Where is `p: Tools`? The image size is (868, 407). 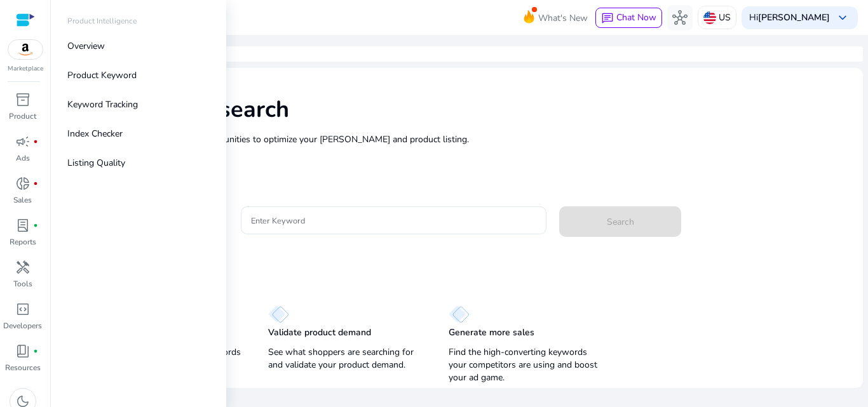 p: Tools is located at coordinates (23, 284).